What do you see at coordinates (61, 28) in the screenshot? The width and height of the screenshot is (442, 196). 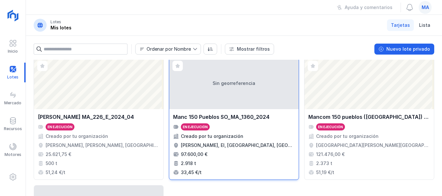 I see `div: Mis lotes` at bounding box center [61, 28].